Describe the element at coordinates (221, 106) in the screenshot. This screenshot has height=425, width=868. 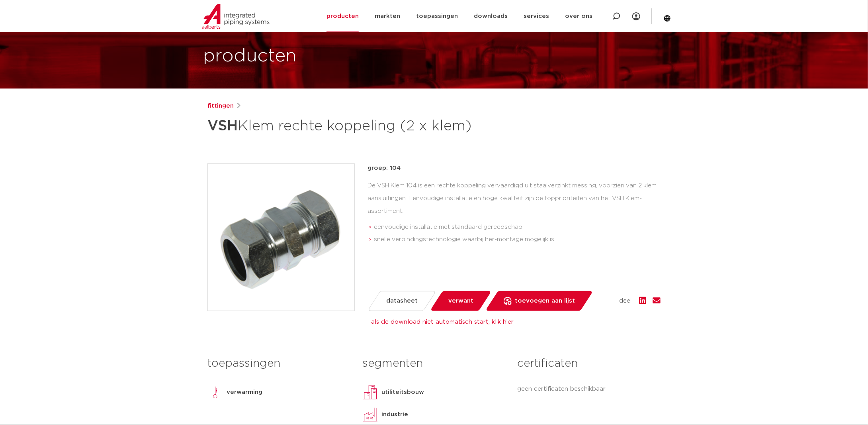
I see `a: fittingen` at that location.